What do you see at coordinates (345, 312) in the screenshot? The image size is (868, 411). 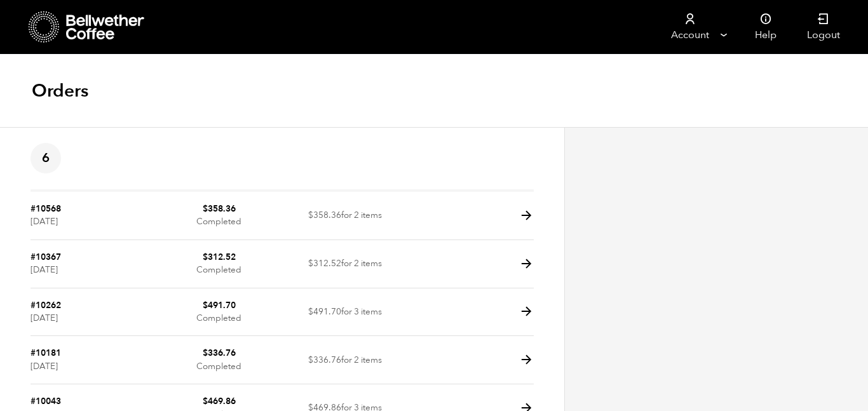 I see `td: for 3 items` at bounding box center [345, 312].